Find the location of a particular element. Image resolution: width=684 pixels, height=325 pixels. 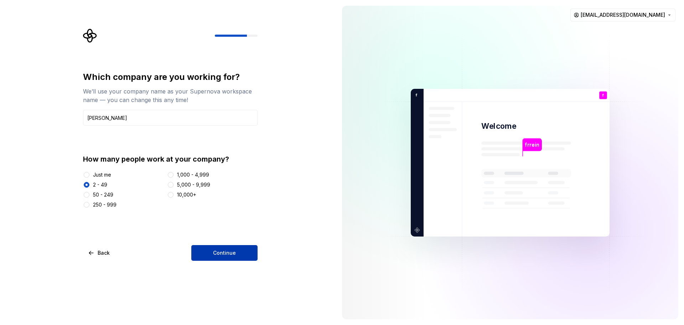

div: Just me is located at coordinates (102, 175).